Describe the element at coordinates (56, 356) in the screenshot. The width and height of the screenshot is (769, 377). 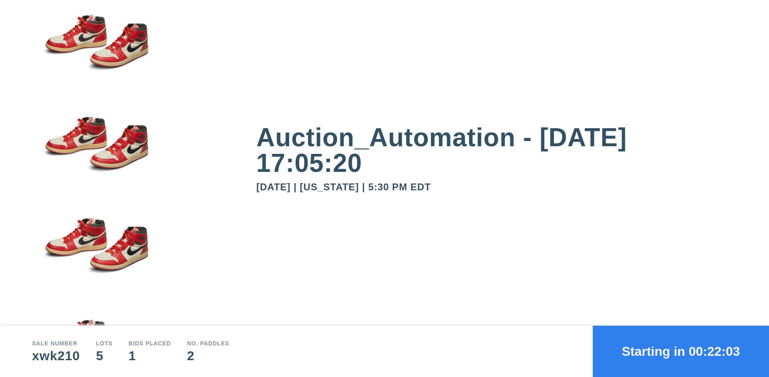
I see `div: xwk210` at that location.